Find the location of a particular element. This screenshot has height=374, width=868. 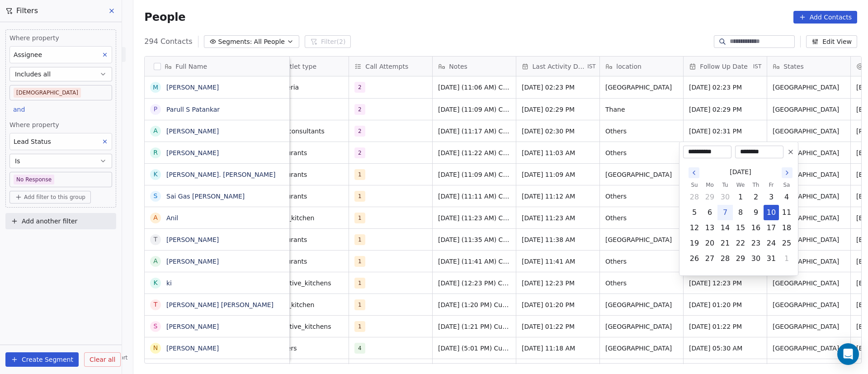

button: Thursday, October 2nd, 2025 is located at coordinates (755, 197).